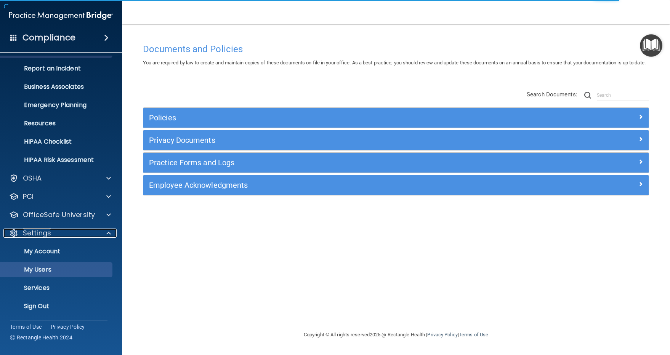 The width and height of the screenshot is (670, 355). I want to click on h5: Privacy Documents, so click(333, 140).